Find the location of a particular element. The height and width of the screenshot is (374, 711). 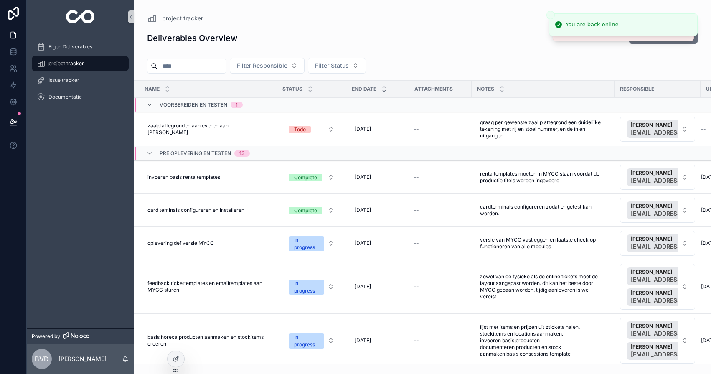

a: Powered by is located at coordinates (80, 336).